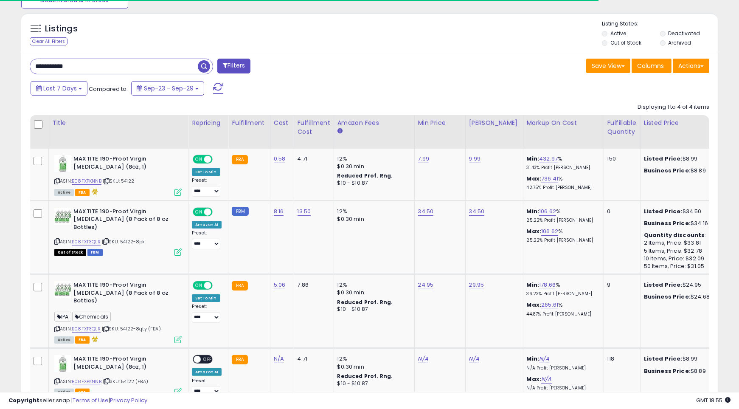  I want to click on button: Columns, so click(652, 66).